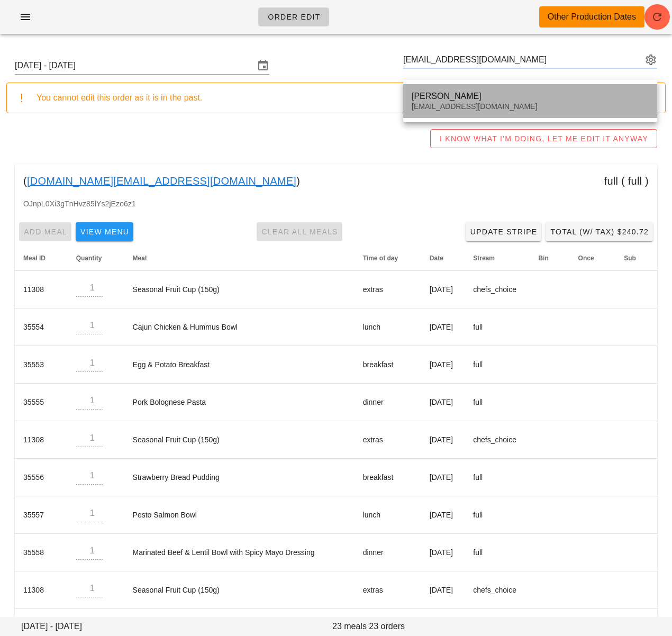  What do you see at coordinates (336, 181) in the screenshot?
I see `div: ( ) full ( full )` at bounding box center [336, 181].